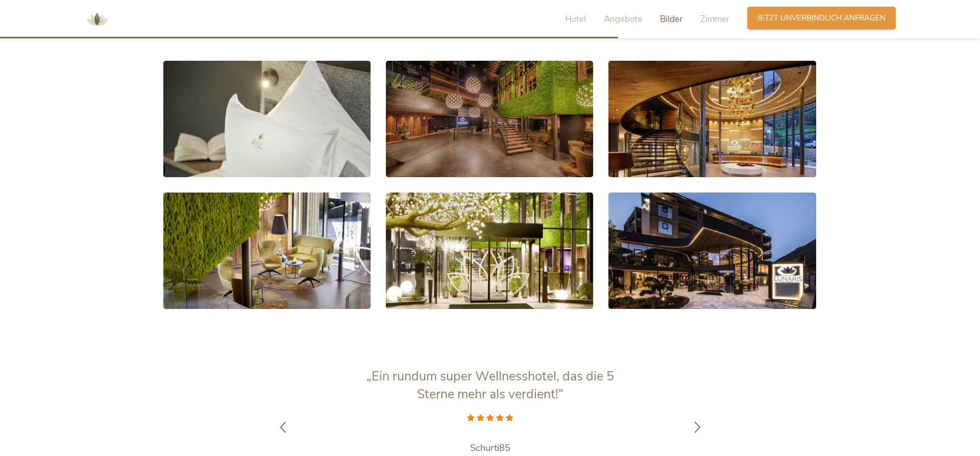 This screenshot has width=980, height=456. Describe the element at coordinates (490, 448) in the screenshot. I see `span: Schurti85` at that location.